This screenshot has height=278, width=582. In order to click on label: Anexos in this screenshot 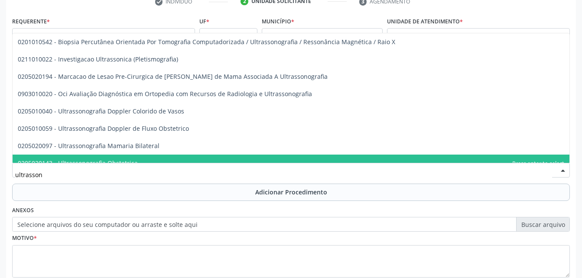, I will do `click(23, 211)`.